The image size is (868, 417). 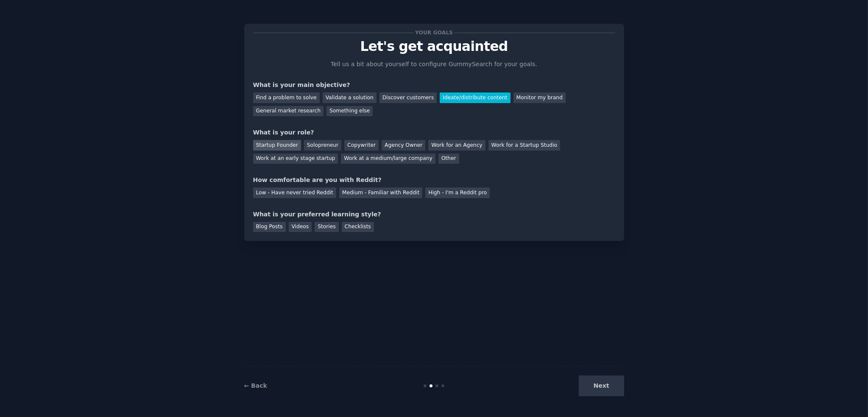 I want to click on div: Monitor my brand, so click(x=540, y=98).